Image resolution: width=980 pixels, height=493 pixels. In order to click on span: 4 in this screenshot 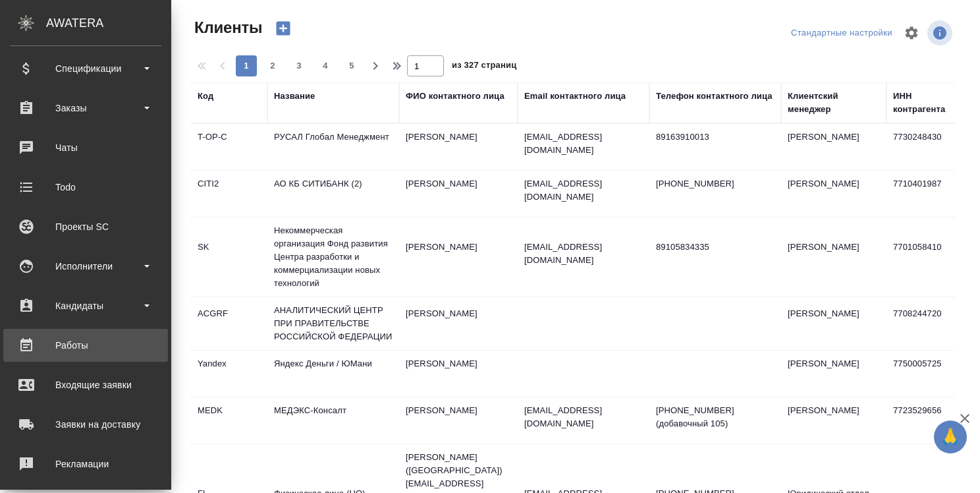, I will do `click(325, 66)`.